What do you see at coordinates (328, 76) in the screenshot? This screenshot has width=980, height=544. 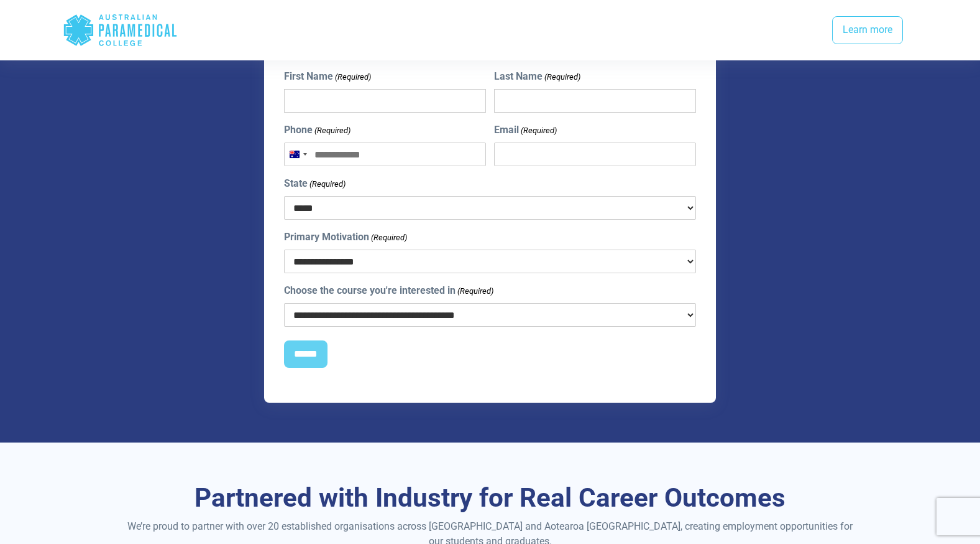 I see `label: First Name` at bounding box center [328, 76].